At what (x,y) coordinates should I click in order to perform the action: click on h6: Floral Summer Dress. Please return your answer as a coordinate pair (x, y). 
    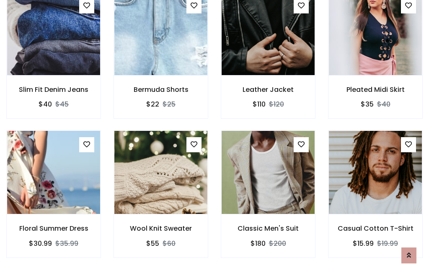
    Looking at the image, I should click on (54, 228).